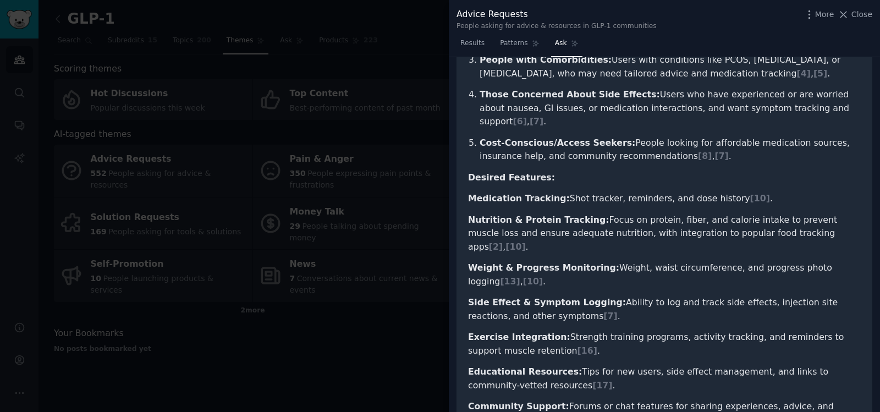 The image size is (880, 412). What do you see at coordinates (473, 46) in the screenshot?
I see `a: Results` at bounding box center [473, 46].